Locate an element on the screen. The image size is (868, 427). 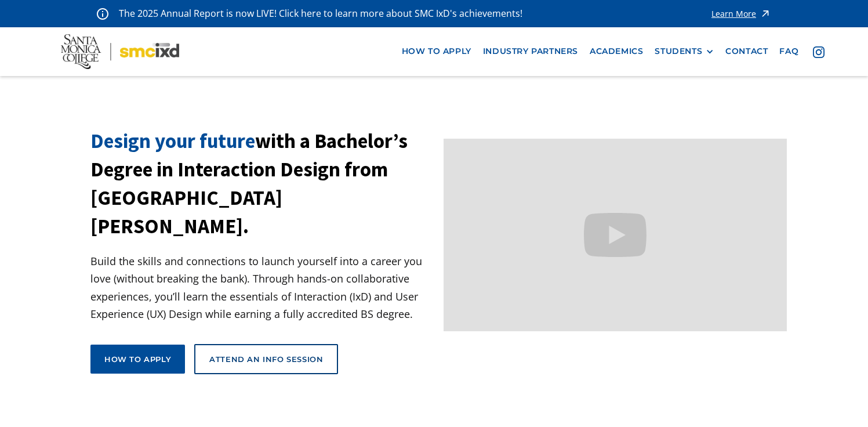
img: icon - instagram is located at coordinates (818, 52).